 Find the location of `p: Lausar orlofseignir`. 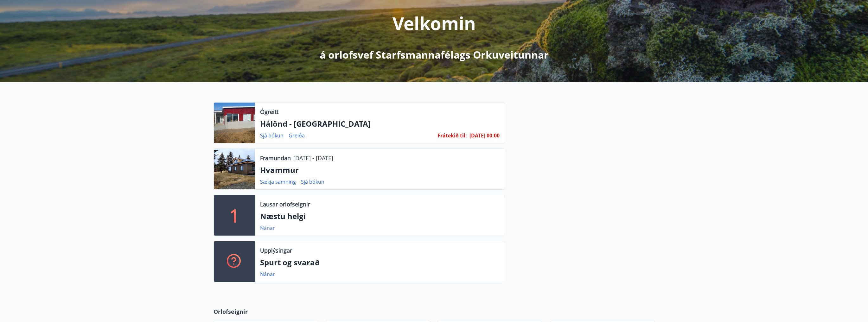

p: Lausar orlofseignir is located at coordinates (285, 204).